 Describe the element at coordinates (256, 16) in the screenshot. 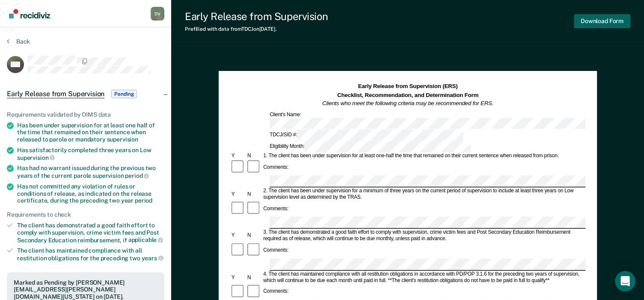

I see `div: Early Release from Supervision` at that location.